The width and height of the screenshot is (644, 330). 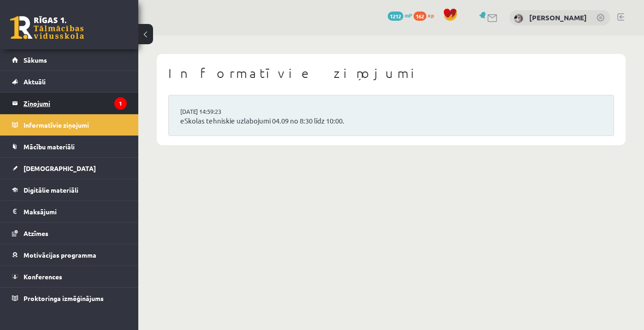 I want to click on a: Atzīmes, so click(x=69, y=234).